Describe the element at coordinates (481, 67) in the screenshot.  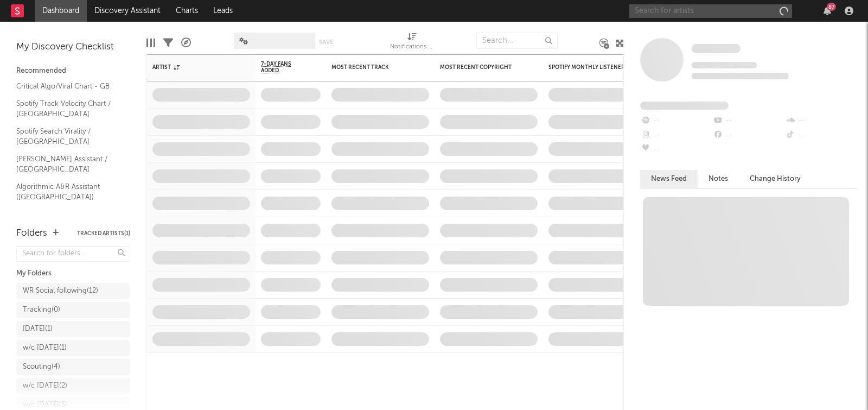
I see `div: Most Recent Copyright` at that location.